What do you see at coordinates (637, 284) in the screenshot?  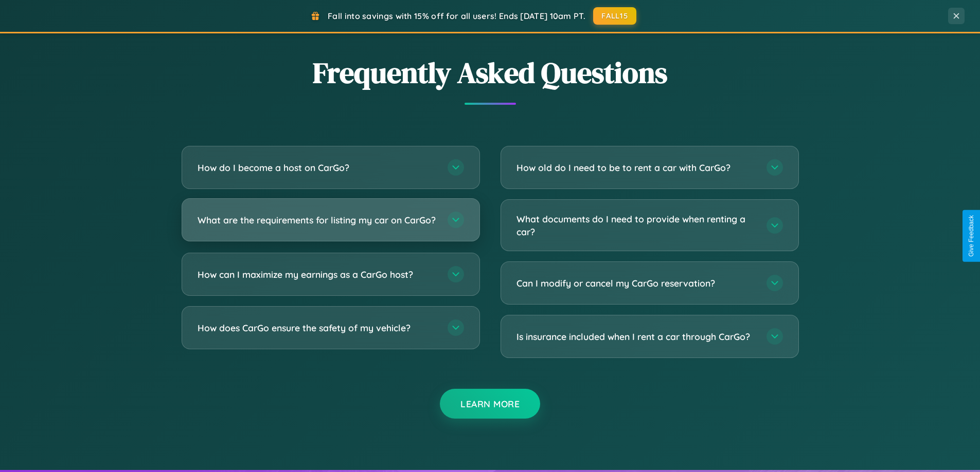 I see `h3: Can I modify or cancel my CarGo reservation?` at bounding box center [637, 284].